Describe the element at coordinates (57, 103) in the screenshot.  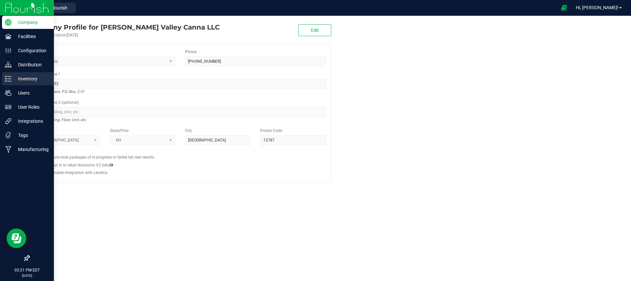
I see `label: Address Line 2 (optional)` at that location.